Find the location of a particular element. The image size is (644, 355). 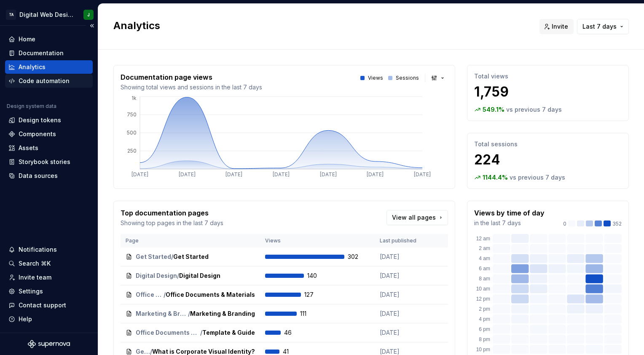

div: Storybook stories is located at coordinates (44, 162).